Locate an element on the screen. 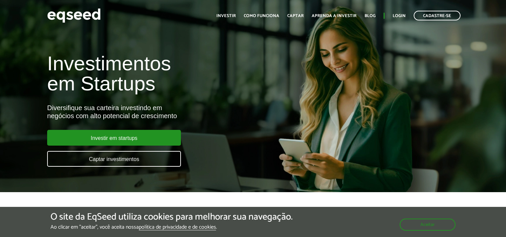 This screenshot has width=506, height=237. h5: O site da EqSeed utiliza cookies para melhorar sua navegação. is located at coordinates (171, 217).